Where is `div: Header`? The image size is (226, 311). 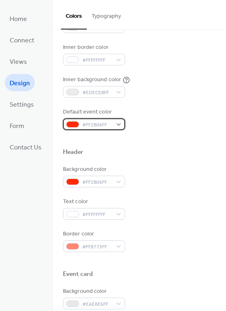
div: Header is located at coordinates (73, 152).